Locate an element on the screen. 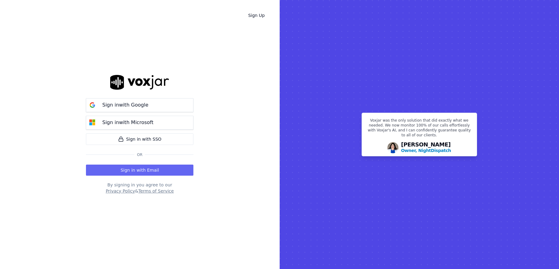 The width and height of the screenshot is (559, 269). p: Sign in with Microsoft is located at coordinates (128, 122).